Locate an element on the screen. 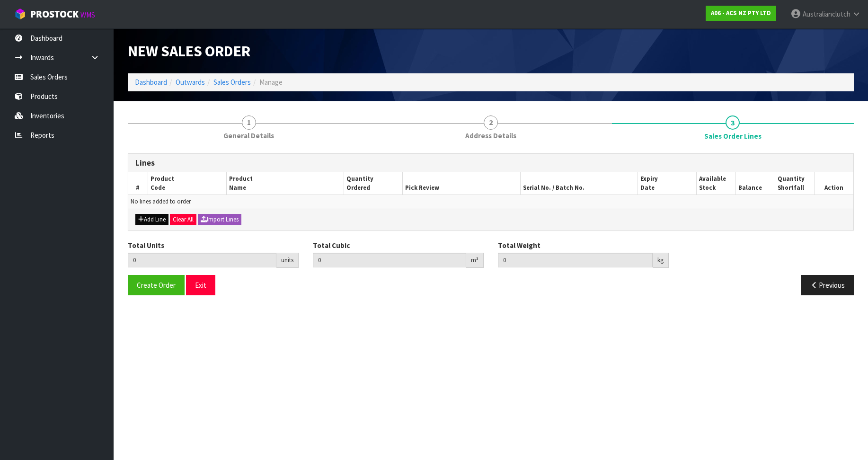  input: Total Cubic is located at coordinates (390, 260).